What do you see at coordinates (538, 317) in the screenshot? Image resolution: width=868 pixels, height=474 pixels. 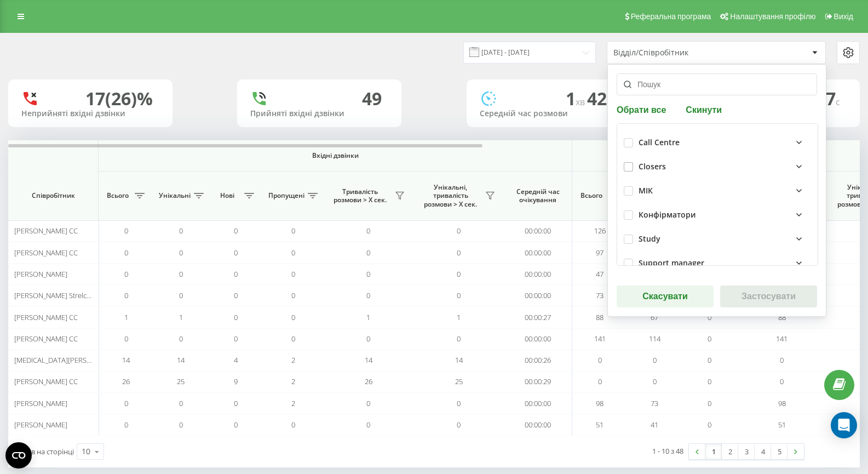 I see `td: 00:00:27` at bounding box center [538, 317].